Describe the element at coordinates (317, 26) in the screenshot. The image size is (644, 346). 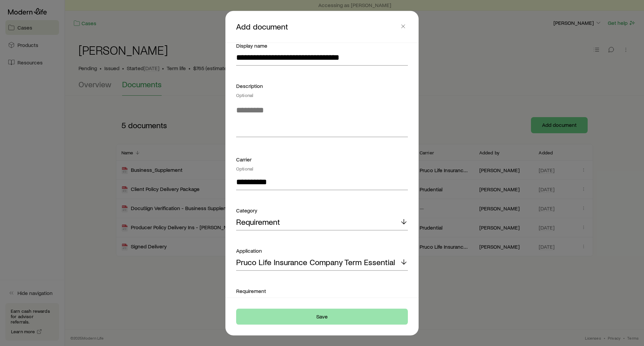
I see `p: Add document` at that location.